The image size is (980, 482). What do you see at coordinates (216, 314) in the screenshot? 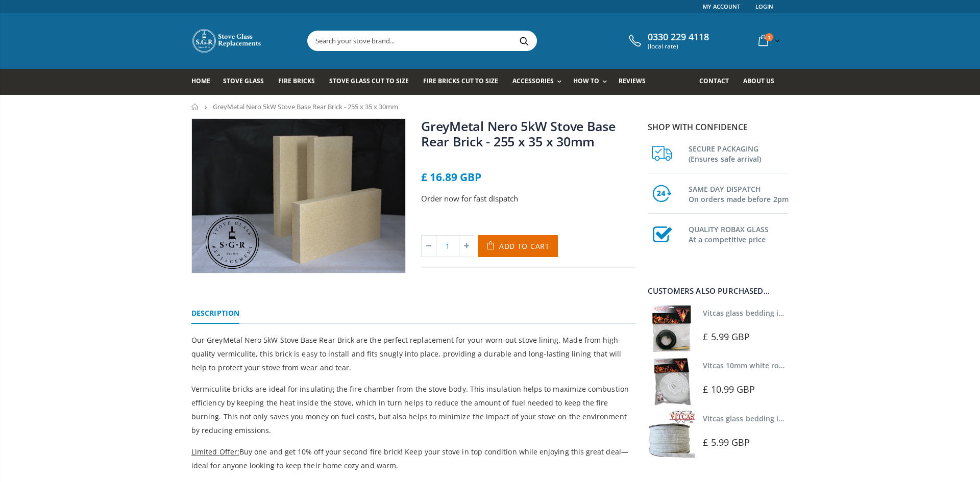
I see `a: Description` at bounding box center [216, 314].